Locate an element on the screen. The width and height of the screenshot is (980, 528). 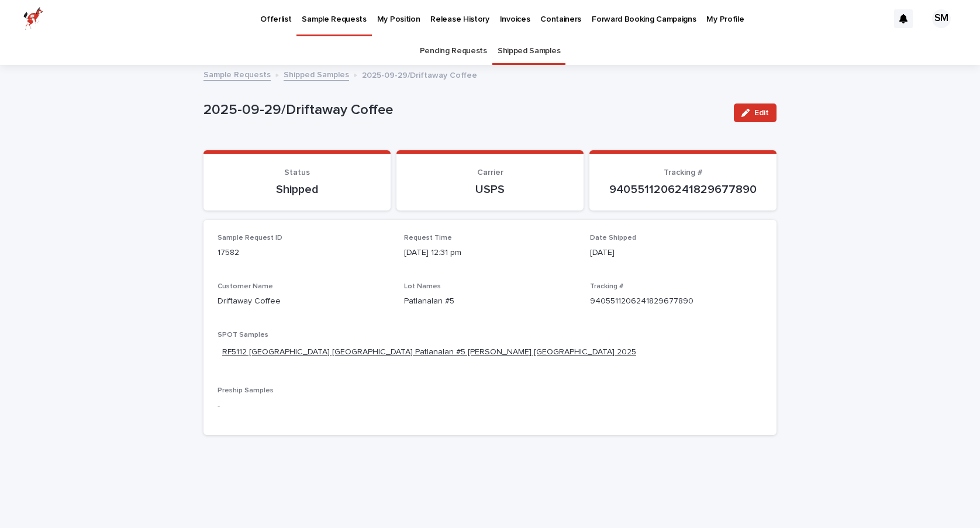
p: Shipped is located at coordinates (297, 190).